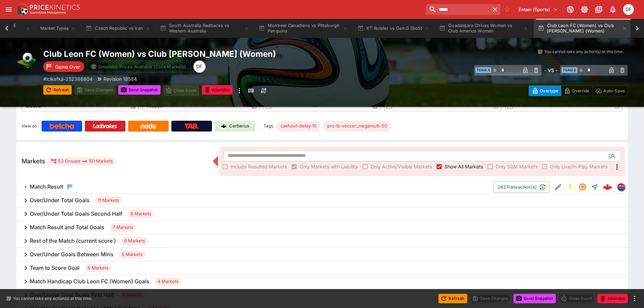 This screenshot has height=308, width=644. Describe the element at coordinates (148, 126) in the screenshot. I see `img: Neds` at that location.